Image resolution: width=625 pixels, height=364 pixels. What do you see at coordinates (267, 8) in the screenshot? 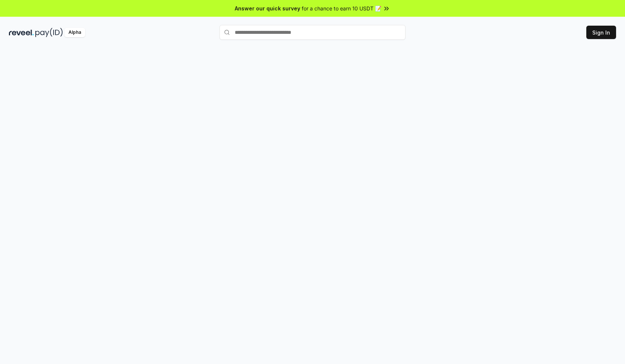
I see `span: Answer our quick survey` at bounding box center [267, 8].